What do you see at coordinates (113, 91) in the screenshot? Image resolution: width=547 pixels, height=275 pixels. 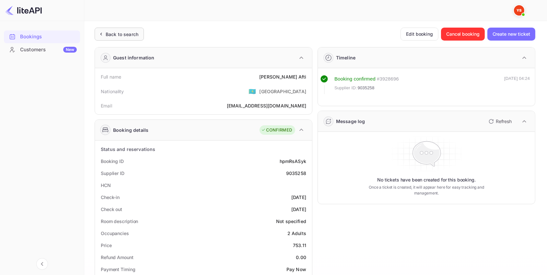 I see `div: Nationality` at bounding box center [113, 91].